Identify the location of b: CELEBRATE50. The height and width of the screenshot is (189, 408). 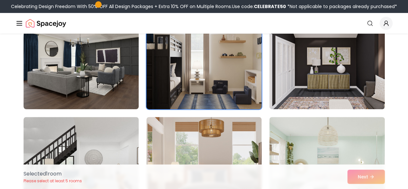
(270, 6).